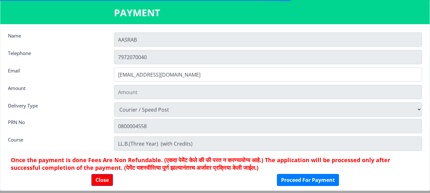 The height and width of the screenshot is (193, 430). What do you see at coordinates (268, 39) in the screenshot?
I see `input: Name` at bounding box center [268, 39].